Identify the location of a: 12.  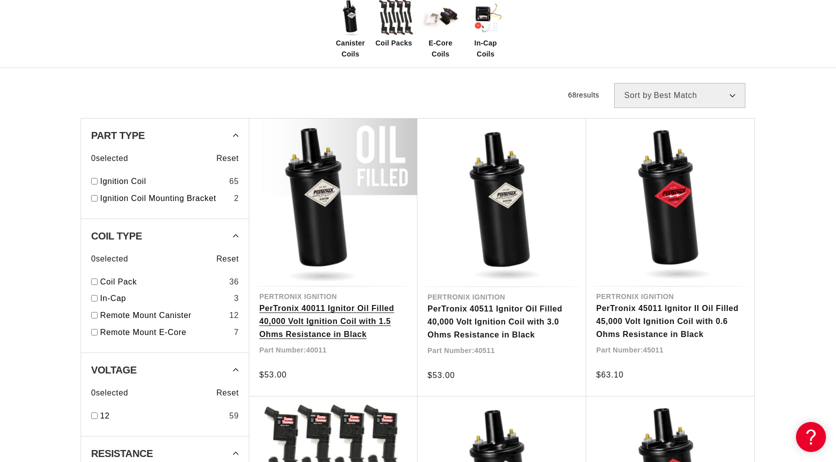
(163, 416).